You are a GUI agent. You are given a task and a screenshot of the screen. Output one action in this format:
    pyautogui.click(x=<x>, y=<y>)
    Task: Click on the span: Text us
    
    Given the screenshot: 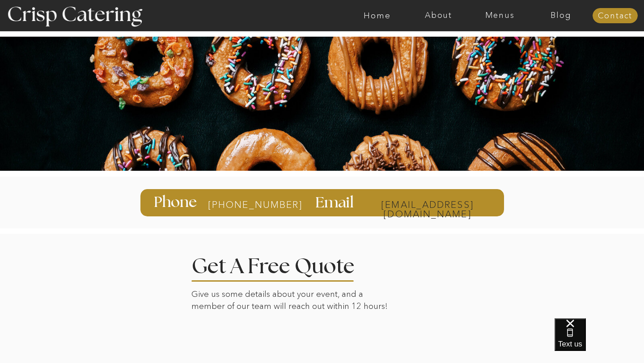 What is the action you would take?
    pyautogui.click(x=15, y=26)
    